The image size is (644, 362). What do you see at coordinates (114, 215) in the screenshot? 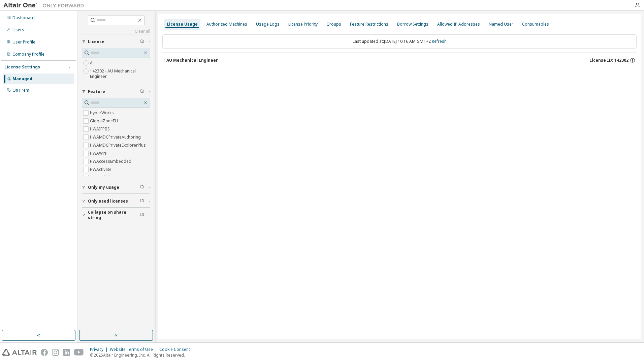
I see `span: Collapse on share string` at bounding box center [114, 215].